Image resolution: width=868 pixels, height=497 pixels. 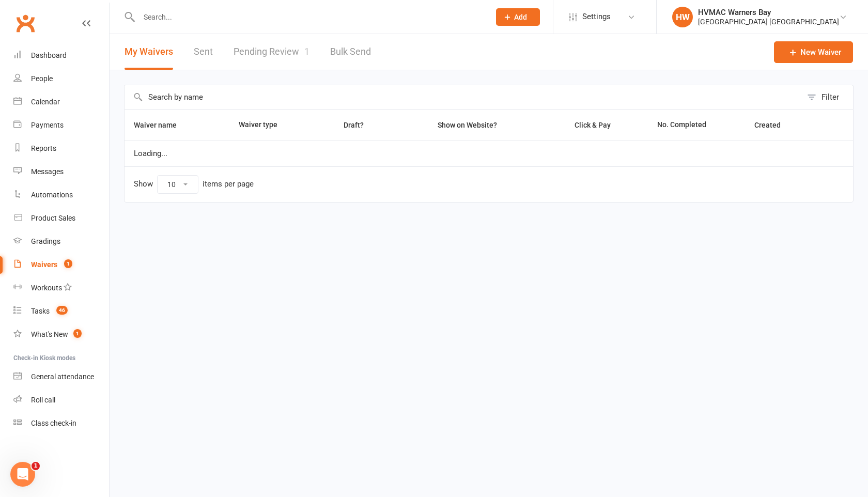 What do you see at coordinates (61, 264) in the screenshot?
I see `a: Waivers 1` at bounding box center [61, 264].